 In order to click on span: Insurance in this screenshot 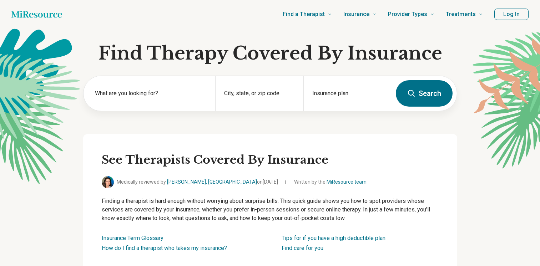, I will do `click(356, 14)`.